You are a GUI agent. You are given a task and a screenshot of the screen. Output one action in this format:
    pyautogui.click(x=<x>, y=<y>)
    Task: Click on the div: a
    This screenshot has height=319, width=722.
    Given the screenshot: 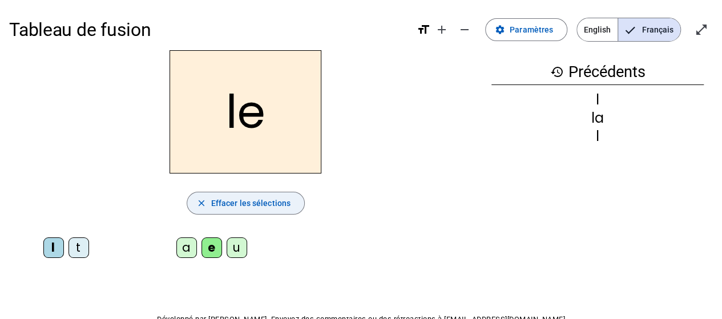 What is the action you would take?
    pyautogui.click(x=187, y=248)
    